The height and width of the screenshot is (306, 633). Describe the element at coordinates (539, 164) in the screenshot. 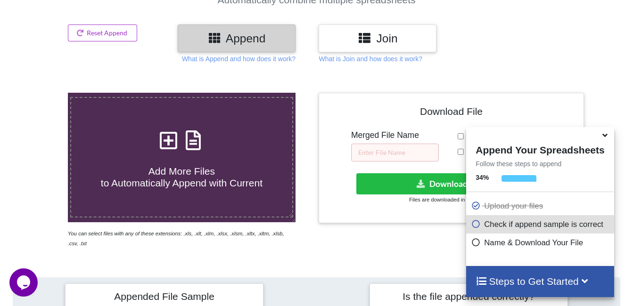

I see `p: Follow these steps to append` at that location.